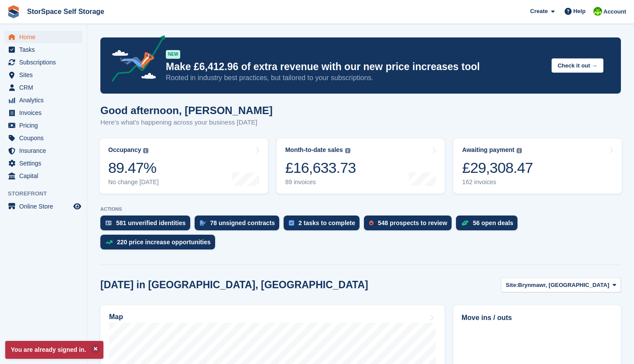  I want to click on a: 78 unsigned contracts, so click(239, 225).